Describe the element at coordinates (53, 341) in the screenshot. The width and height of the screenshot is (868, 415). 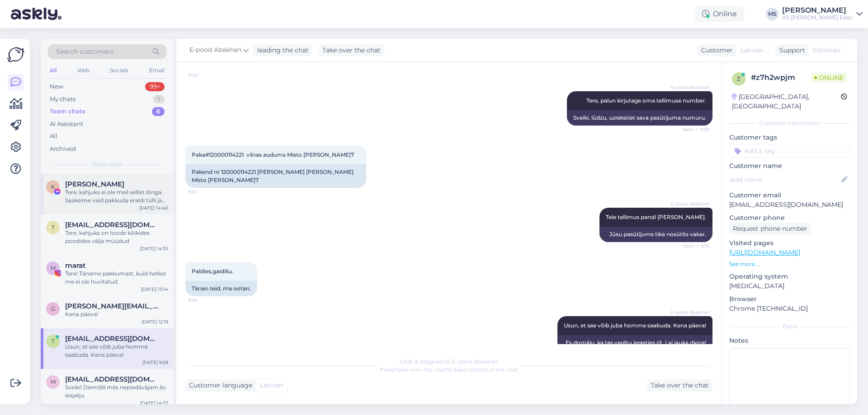
I see `span: t` at that location.